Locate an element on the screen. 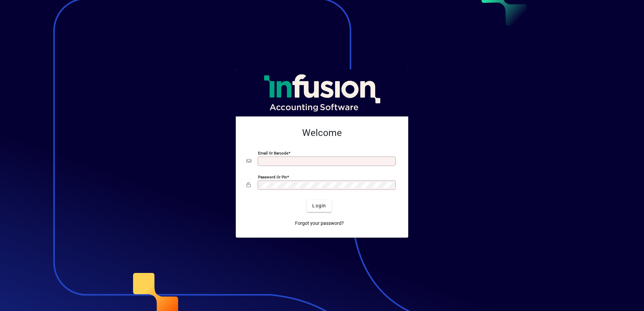  span: Login is located at coordinates (319, 205).